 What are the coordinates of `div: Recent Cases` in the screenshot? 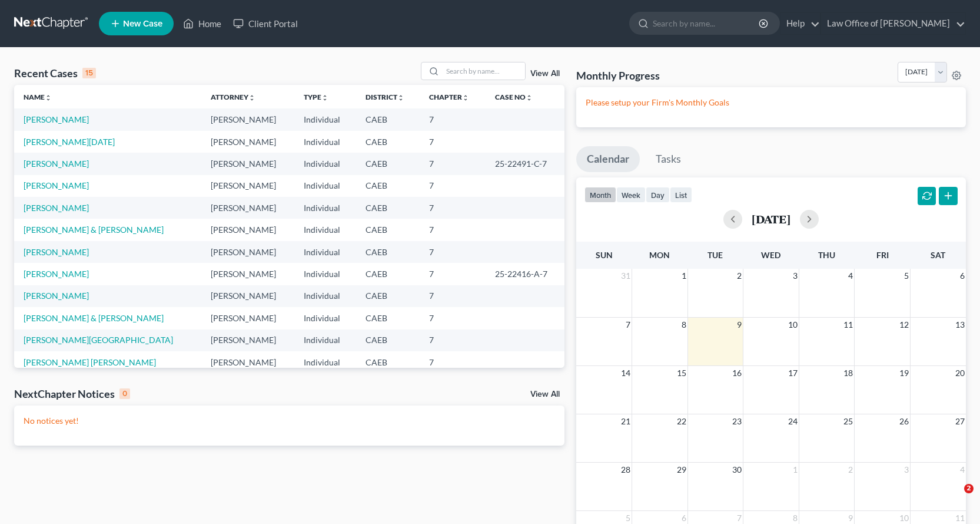 It's located at (54, 73).